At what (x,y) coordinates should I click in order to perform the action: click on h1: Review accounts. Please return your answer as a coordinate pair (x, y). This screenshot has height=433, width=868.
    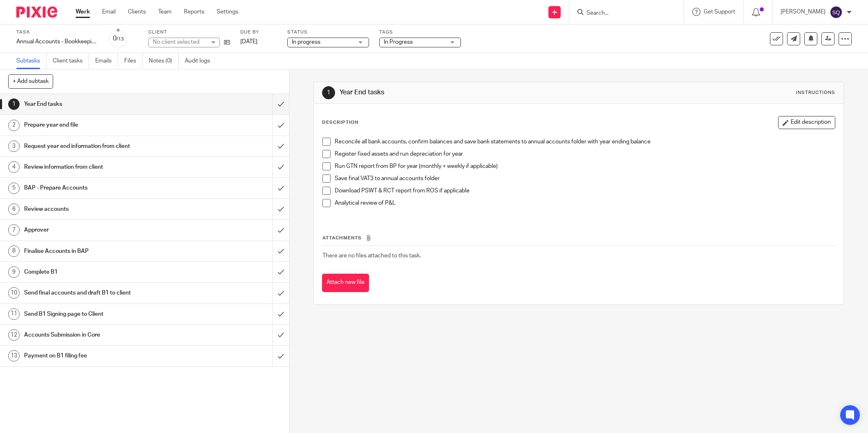
    Looking at the image, I should click on (105, 209).